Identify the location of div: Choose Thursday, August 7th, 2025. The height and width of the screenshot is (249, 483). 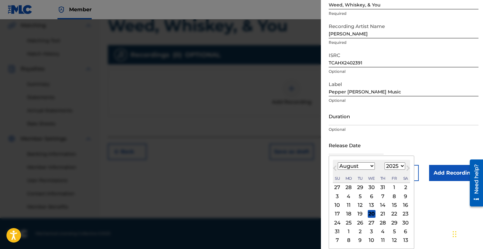
(383, 196).